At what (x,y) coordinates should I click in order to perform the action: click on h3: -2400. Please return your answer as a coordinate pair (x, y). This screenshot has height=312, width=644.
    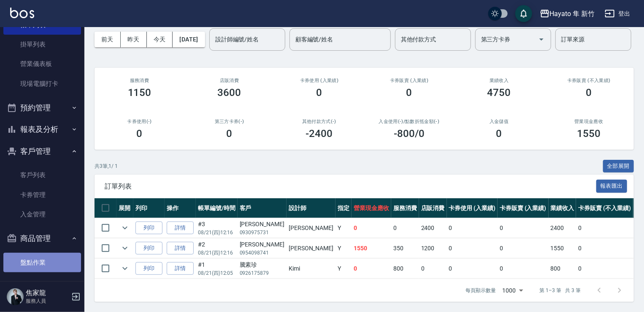
    Looking at the image, I should click on (319, 134).